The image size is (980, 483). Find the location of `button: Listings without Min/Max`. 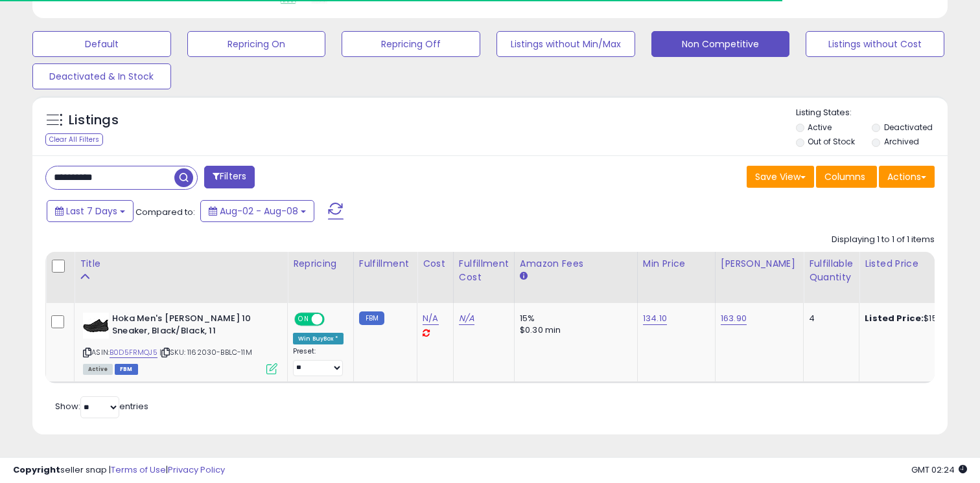

button: Listings without Min/Max is located at coordinates (565, 44).